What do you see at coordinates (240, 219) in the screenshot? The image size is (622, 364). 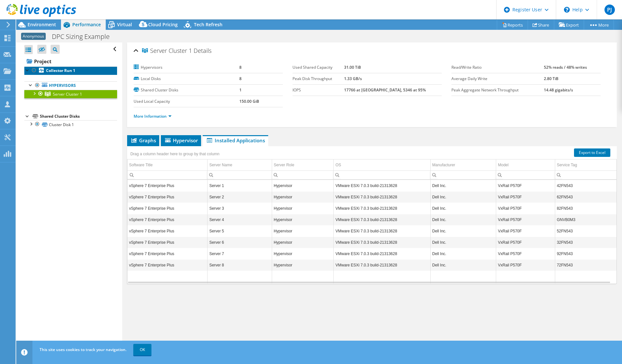 I see `td: Column Server Name, Value Server 4` at bounding box center [240, 219].